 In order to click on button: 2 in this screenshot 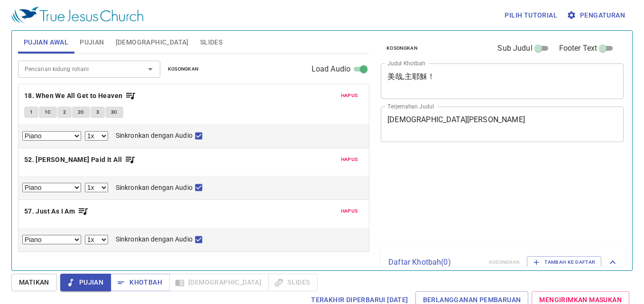, I will do `click(65, 112)`.